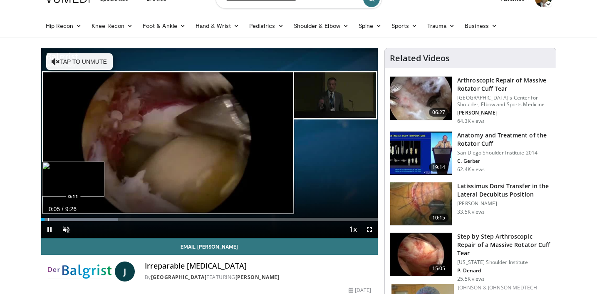  What do you see at coordinates (79, 62) in the screenshot?
I see `button: Tap to unmute` at bounding box center [79, 62].